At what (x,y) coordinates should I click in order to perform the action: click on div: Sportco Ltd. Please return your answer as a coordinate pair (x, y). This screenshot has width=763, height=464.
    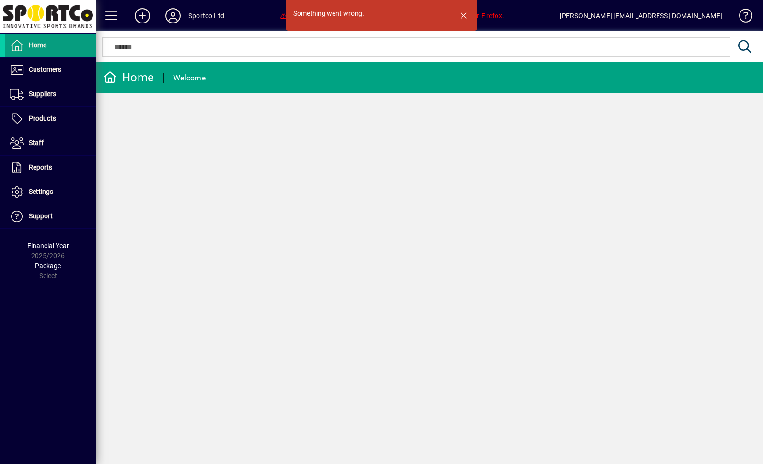
    Looking at the image, I should click on (206, 16).